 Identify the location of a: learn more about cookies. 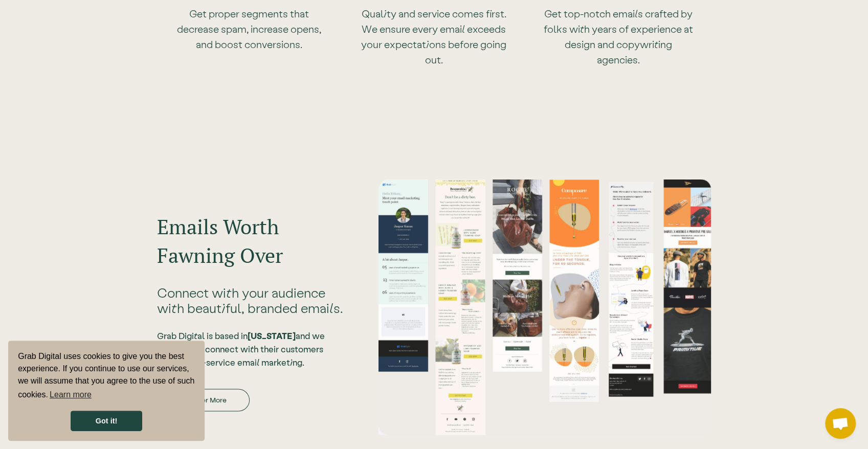
(70, 394).